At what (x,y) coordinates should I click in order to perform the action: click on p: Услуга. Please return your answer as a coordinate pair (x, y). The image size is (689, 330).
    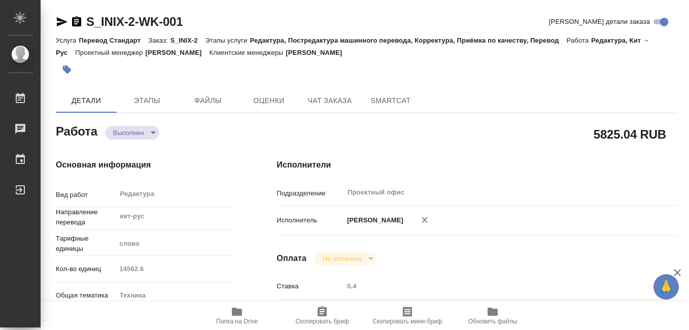
    Looking at the image, I should click on (67, 40).